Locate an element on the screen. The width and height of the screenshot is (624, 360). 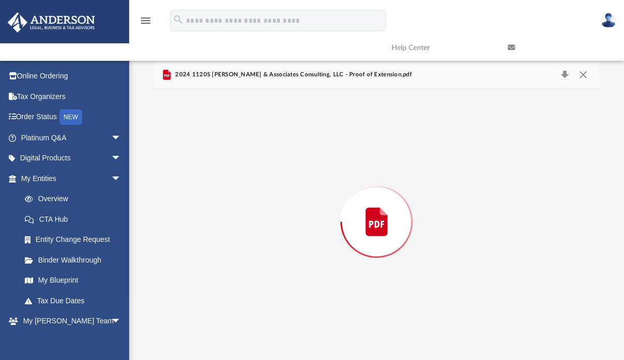
a: Binder Walkthrough is located at coordinates (75, 260).